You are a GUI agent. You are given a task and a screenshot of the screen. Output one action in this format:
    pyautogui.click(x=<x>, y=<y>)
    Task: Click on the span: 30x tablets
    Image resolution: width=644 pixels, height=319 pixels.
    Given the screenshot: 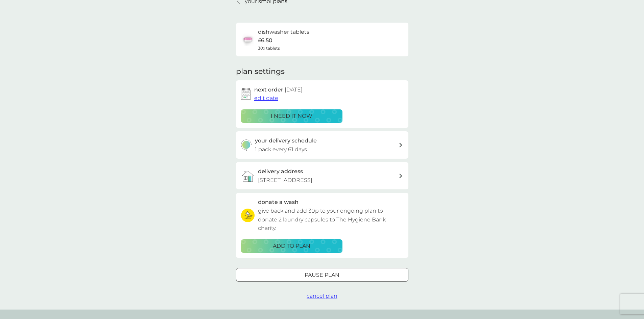 What is the action you would take?
    pyautogui.click(x=269, y=48)
    